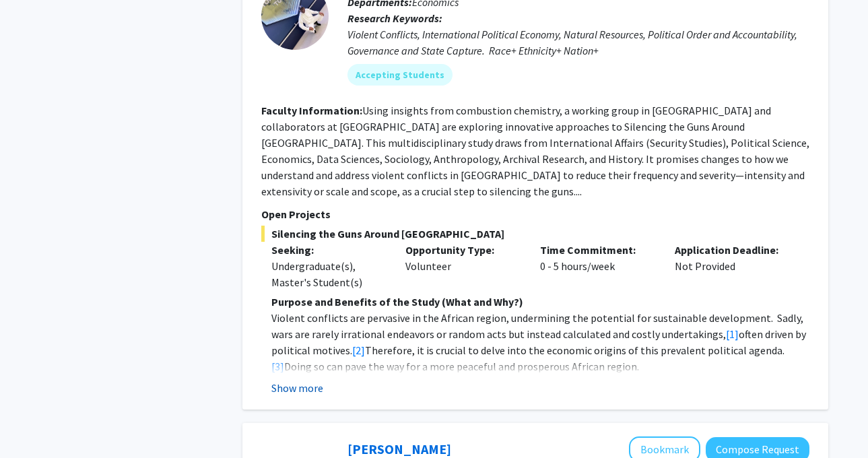  I want to click on button: Show more, so click(297, 388).